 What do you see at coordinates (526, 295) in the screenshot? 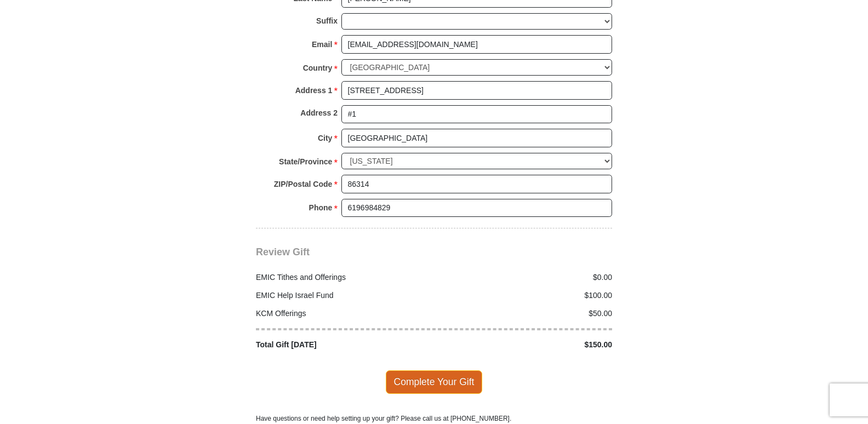
I see `div: $100.00` at bounding box center [526, 295].